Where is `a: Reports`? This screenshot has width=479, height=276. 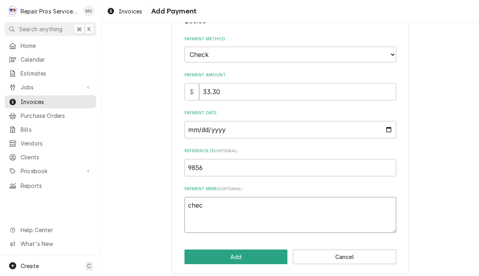
a: Reports is located at coordinates (50, 186).